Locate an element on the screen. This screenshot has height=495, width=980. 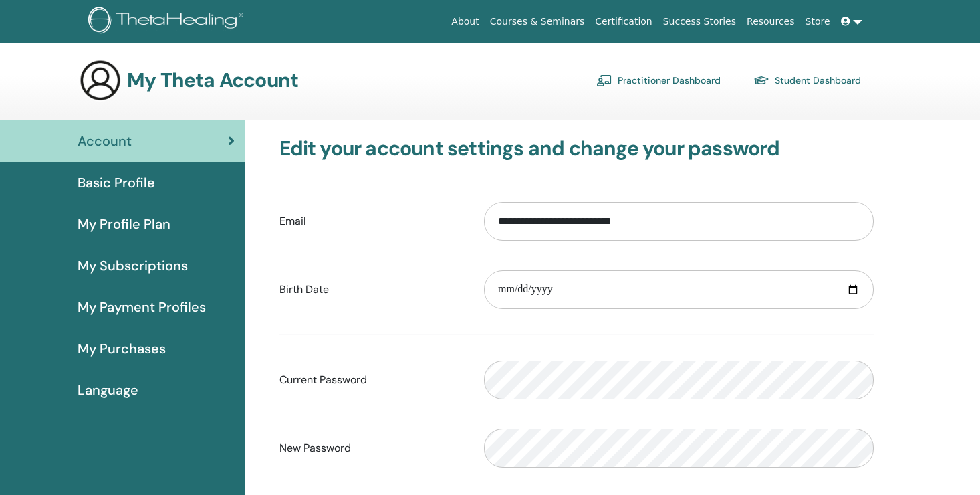
a: Student Dashboard is located at coordinates (807, 80).